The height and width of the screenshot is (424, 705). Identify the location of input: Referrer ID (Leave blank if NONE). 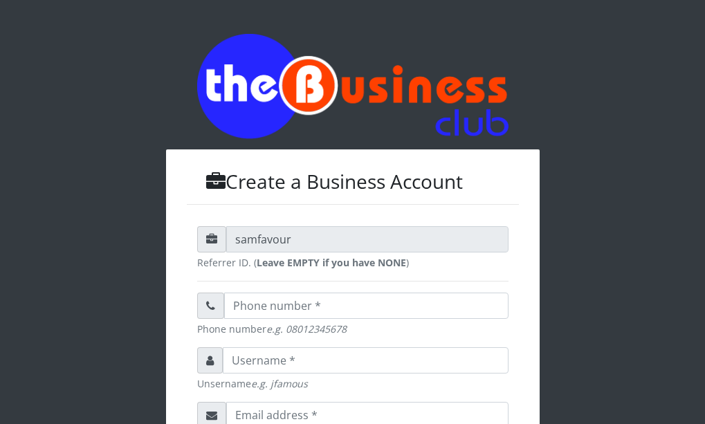
(367, 239).